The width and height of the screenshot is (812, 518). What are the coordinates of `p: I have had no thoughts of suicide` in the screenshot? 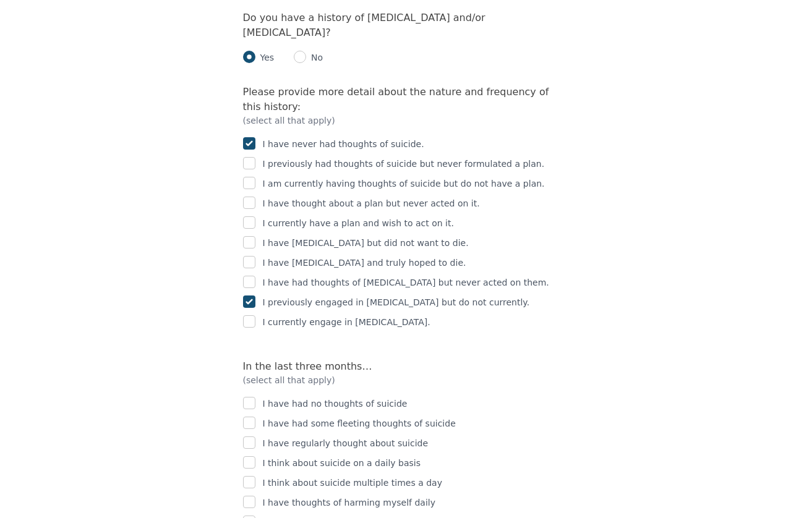 It's located at (335, 403).